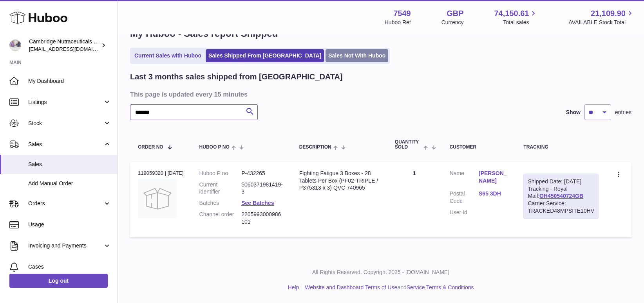 The width and height of the screenshot is (644, 303). What do you see at coordinates (379, 94) in the screenshot?
I see `h3: This page is updated every 15 minutes` at bounding box center [379, 94].